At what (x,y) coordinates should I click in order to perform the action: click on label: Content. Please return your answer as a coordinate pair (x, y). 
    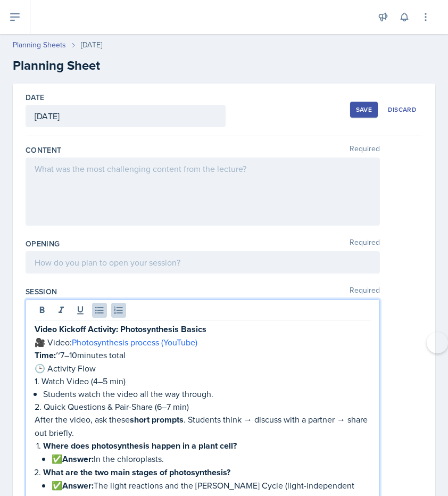
    Looking at the image, I should click on (43, 150).